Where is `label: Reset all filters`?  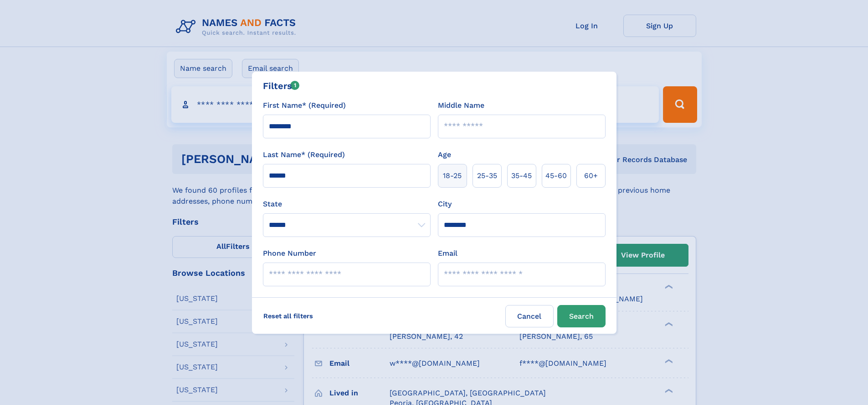 label: Reset all filters is located at coordinates (288, 316).